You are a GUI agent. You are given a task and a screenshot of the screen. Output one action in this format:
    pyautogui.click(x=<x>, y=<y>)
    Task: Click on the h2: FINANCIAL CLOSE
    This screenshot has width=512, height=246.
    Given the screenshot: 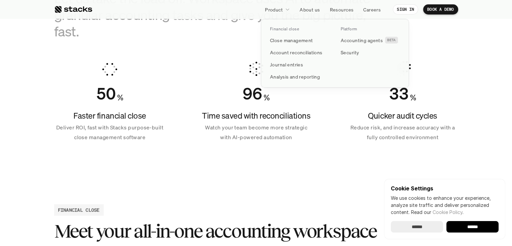 What is the action you would take?
    pyautogui.click(x=79, y=209)
    